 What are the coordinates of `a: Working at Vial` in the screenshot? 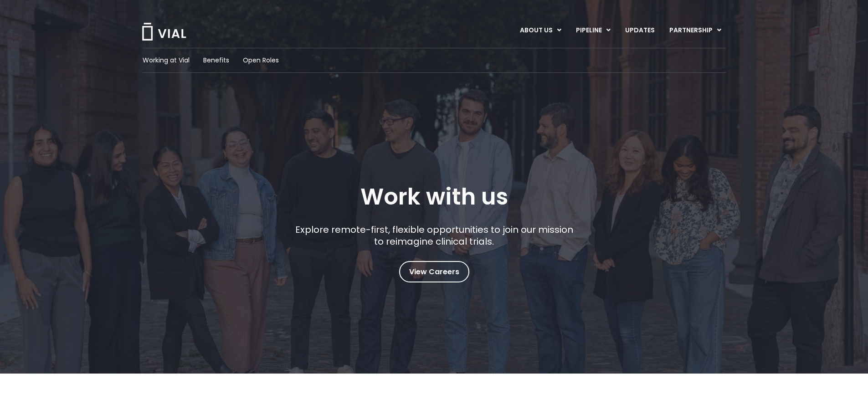 It's located at (166, 60).